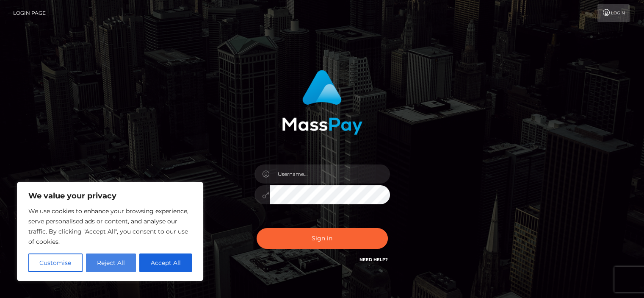 This screenshot has height=298, width=644. What do you see at coordinates (322, 102) in the screenshot?
I see `img: MassPay Login` at bounding box center [322, 102].